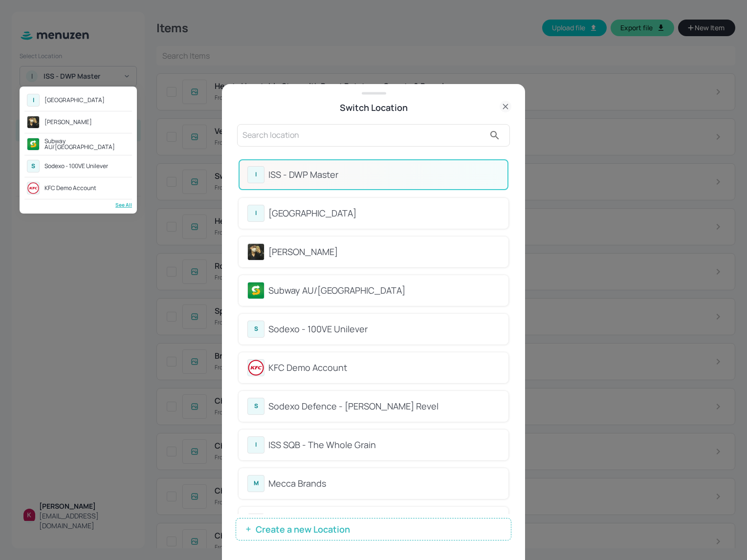 This screenshot has width=747, height=560. I want to click on div: KFC Demo Account, so click(70, 188).